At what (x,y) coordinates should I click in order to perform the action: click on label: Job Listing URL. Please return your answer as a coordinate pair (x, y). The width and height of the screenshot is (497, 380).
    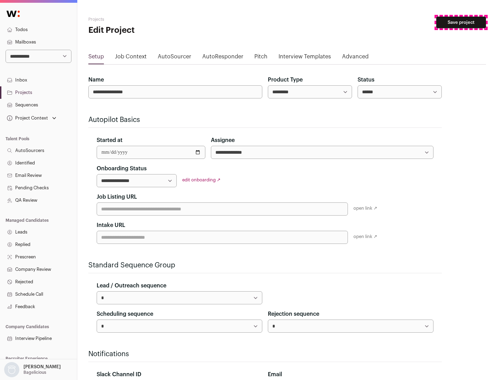
    Looking at the image, I should click on (117, 197).